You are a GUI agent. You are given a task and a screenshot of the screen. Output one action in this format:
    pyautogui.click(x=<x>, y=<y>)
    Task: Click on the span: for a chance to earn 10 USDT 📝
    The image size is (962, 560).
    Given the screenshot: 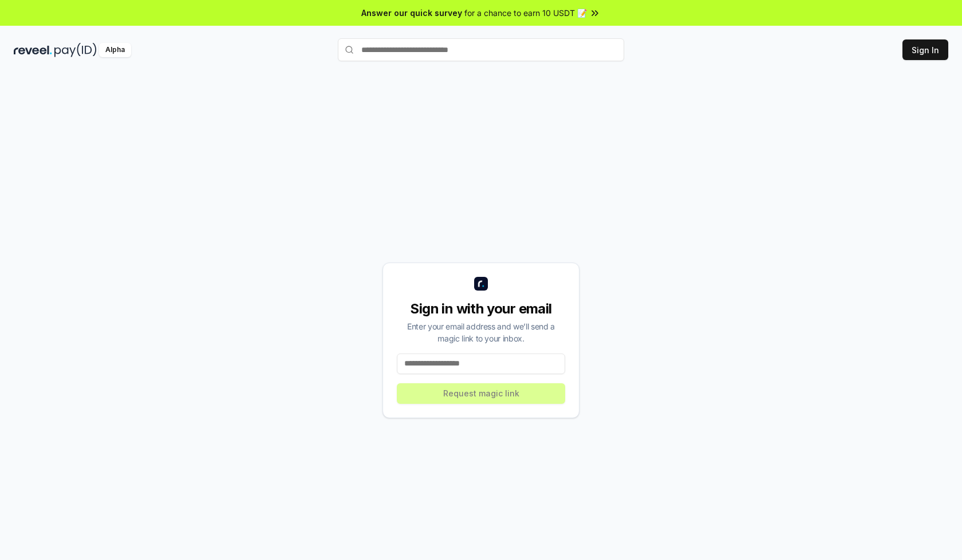 What is the action you would take?
    pyautogui.click(x=526, y=13)
    